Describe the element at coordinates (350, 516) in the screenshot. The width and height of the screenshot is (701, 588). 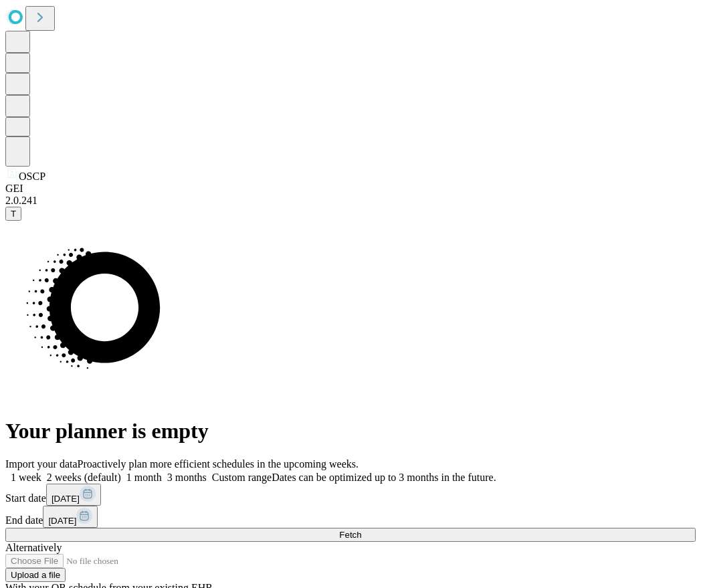
I see `div: End date` at that location.